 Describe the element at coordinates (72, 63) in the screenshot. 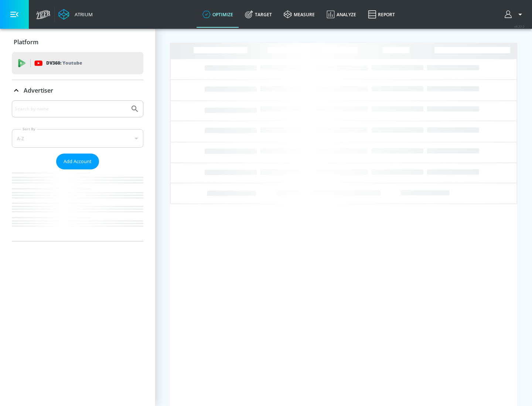

I see `p: Youtube` at that location.